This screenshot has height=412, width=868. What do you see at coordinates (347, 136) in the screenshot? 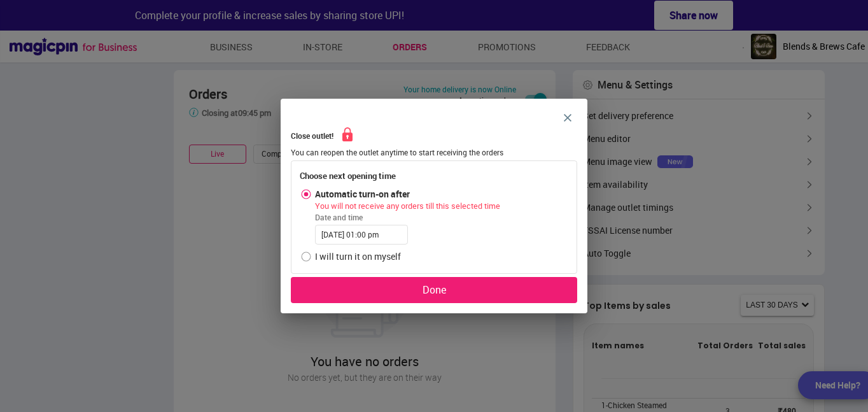
I see `img: sBF3Pv4n9avX7jpU18b+XwiKBew4t3LJ499zPhP4D4OVO6NQ+e2YAAAAASUVORK5CYII=` at bounding box center [347, 136].